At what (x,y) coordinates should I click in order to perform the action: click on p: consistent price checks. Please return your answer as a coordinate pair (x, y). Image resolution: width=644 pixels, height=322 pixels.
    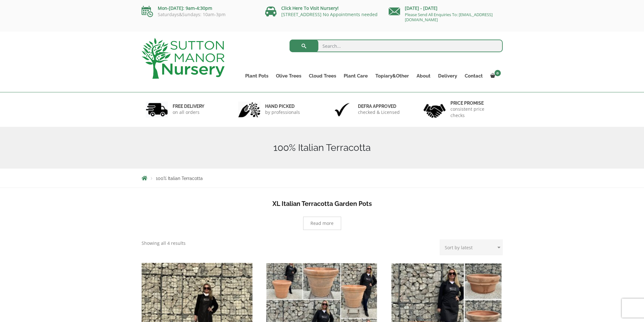
    Looking at the image, I should click on (474, 112).